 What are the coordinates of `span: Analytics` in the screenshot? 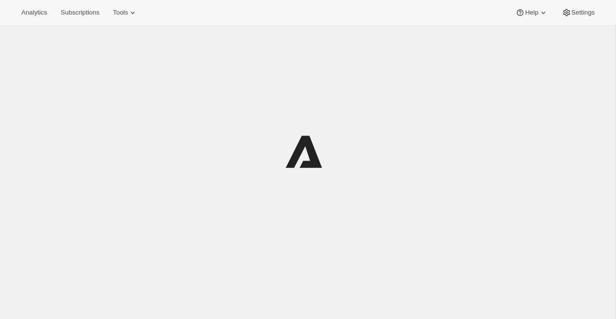 It's located at (34, 13).